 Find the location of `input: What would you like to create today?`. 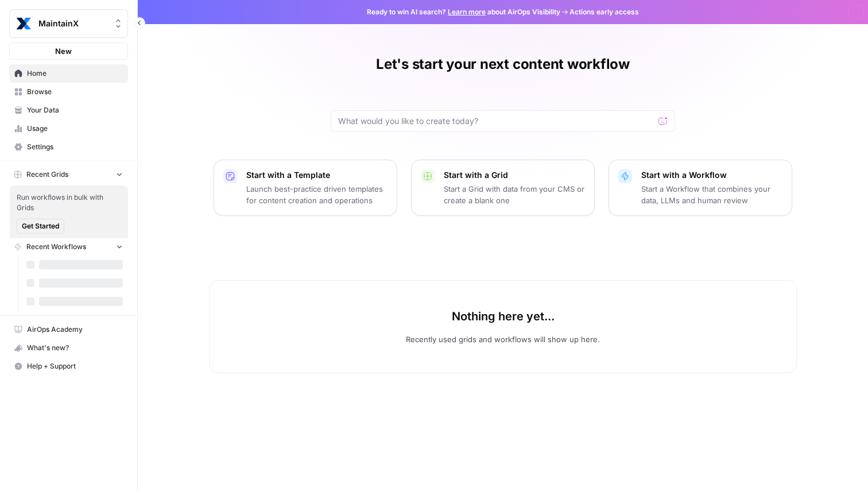

input: What would you like to create today? is located at coordinates (496, 121).